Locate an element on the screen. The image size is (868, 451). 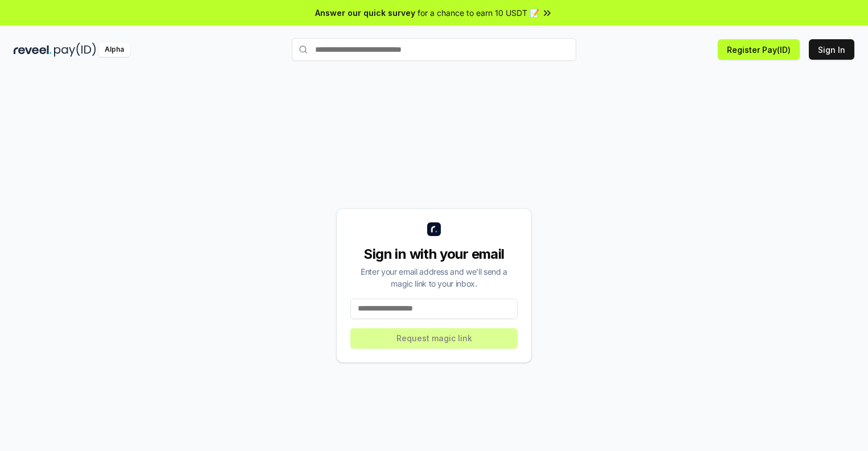
span: Answer our quick survey is located at coordinates (365, 13).